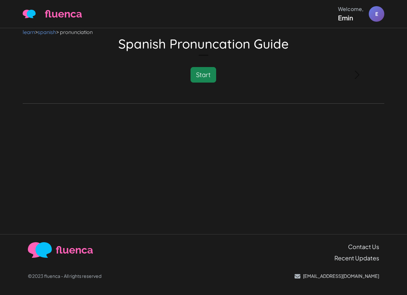  I want to click on p: ©2023 fluenca - All rights reserved, so click(65, 276).